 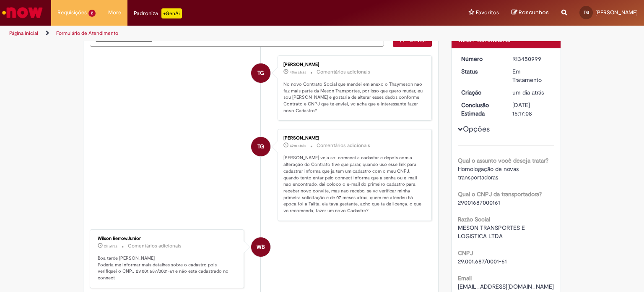 I want to click on span: um dia atrás, so click(x=528, y=93).